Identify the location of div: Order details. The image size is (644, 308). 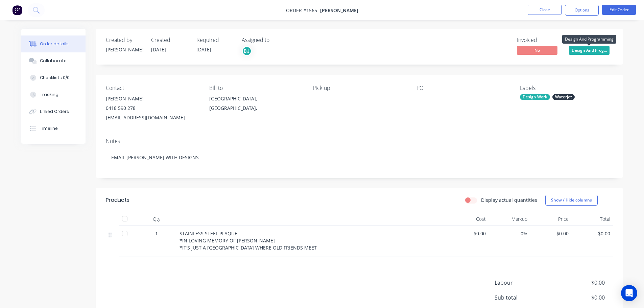
(54, 44).